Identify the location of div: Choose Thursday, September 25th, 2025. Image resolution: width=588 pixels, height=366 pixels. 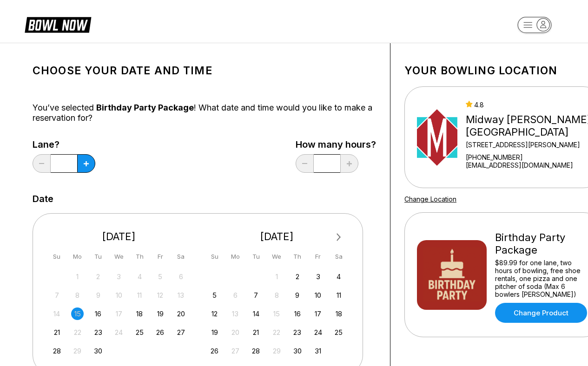
(140, 332).